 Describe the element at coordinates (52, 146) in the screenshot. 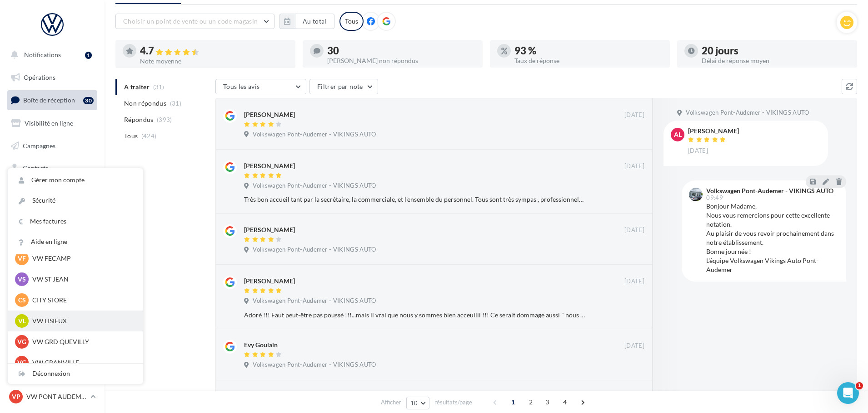

I see `a: Campagnes` at that location.